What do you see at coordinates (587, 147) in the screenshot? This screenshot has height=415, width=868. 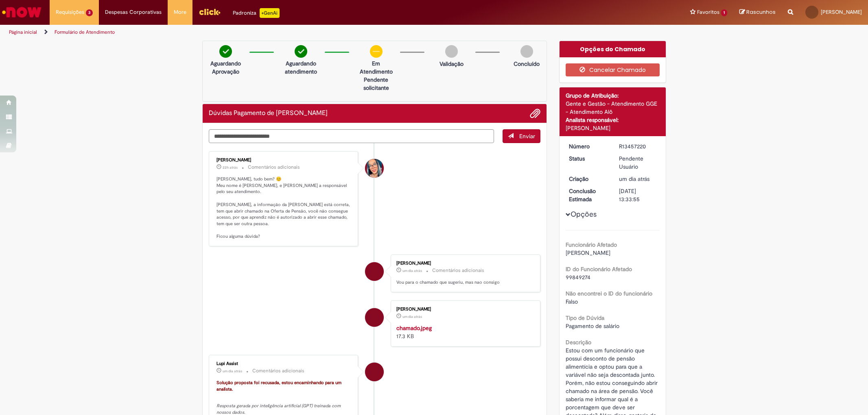 I see `dt: Número` at bounding box center [587, 147].